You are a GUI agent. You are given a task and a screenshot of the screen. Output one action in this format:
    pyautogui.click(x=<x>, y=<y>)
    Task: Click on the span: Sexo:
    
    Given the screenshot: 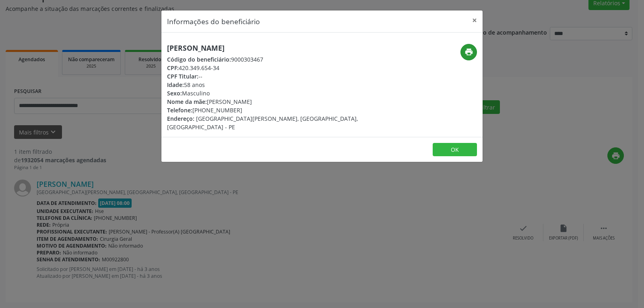 What is the action you would take?
    pyautogui.click(x=175, y=93)
    